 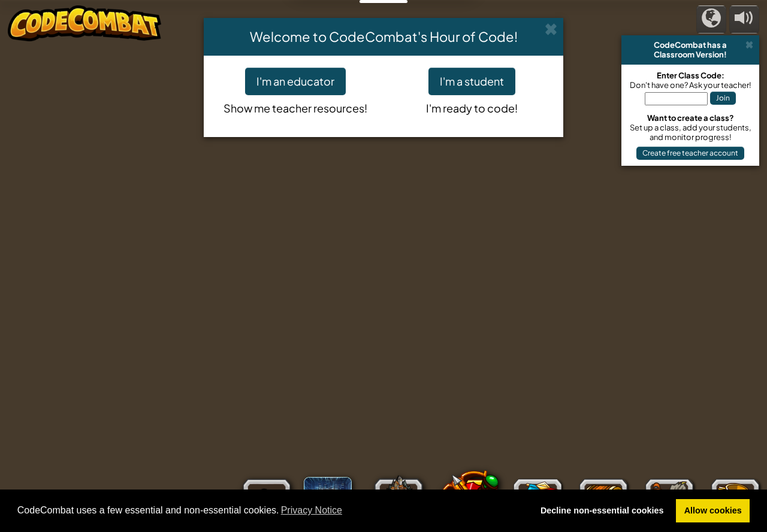 What do you see at coordinates (296, 81) in the screenshot?
I see `button: I'm an educator` at bounding box center [296, 81].